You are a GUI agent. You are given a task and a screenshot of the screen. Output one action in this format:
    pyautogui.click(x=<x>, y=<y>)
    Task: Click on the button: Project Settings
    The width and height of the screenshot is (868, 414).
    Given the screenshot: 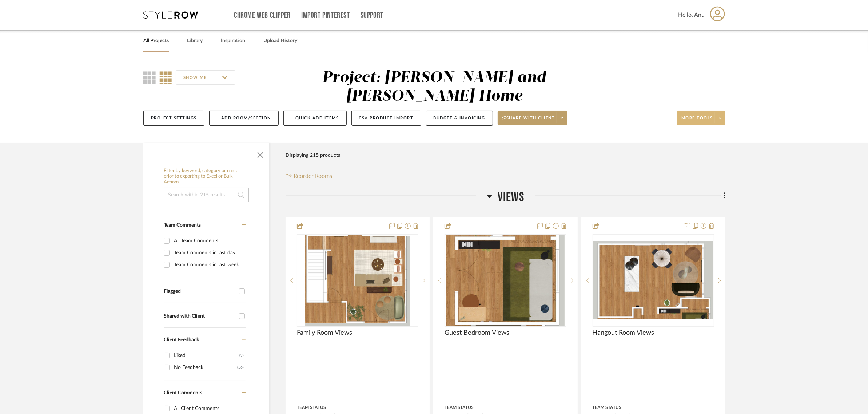 What is the action you would take?
    pyautogui.click(x=174, y=118)
    